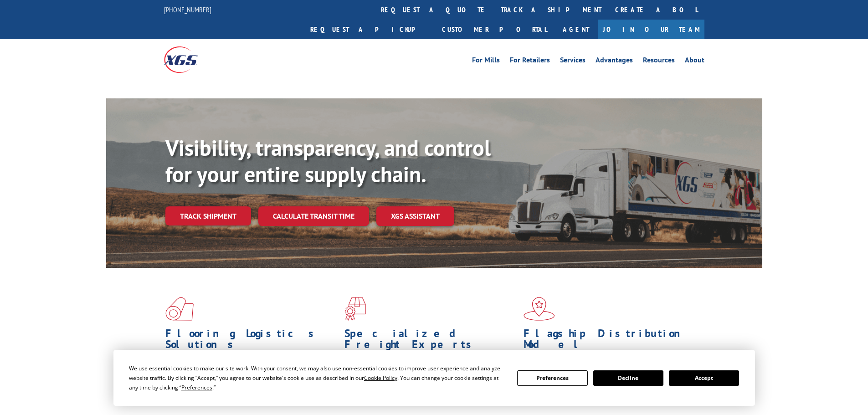  I want to click on a: Track shipment, so click(208, 216).